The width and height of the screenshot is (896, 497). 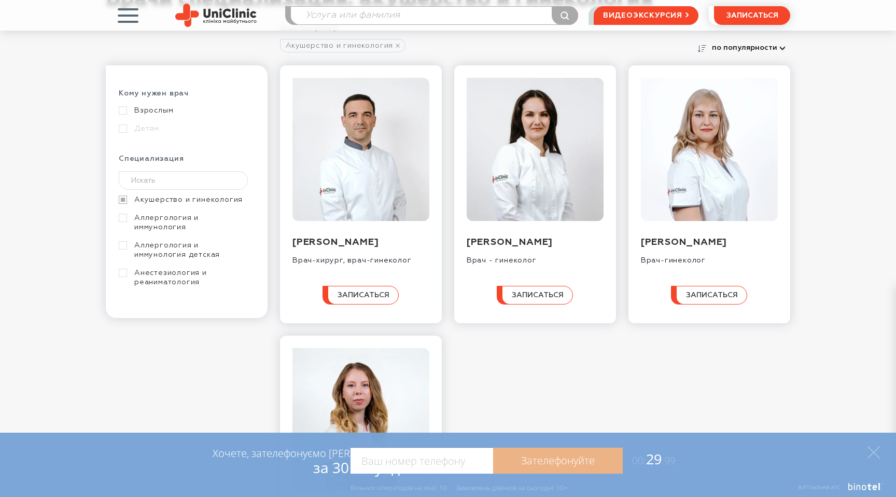 What do you see at coordinates (422, 461) in the screenshot?
I see `input: Ваш номер телефону` at bounding box center [422, 461].